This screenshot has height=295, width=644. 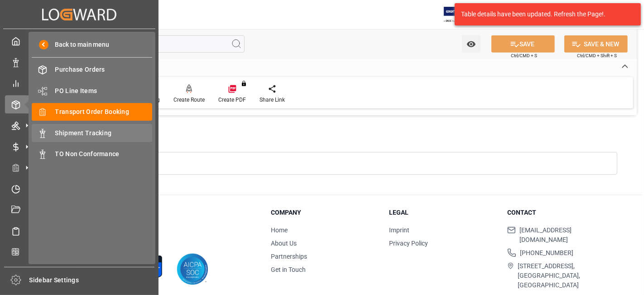 What do you see at coordinates (289, 257) in the screenshot?
I see `a: Partnerships` at bounding box center [289, 257].